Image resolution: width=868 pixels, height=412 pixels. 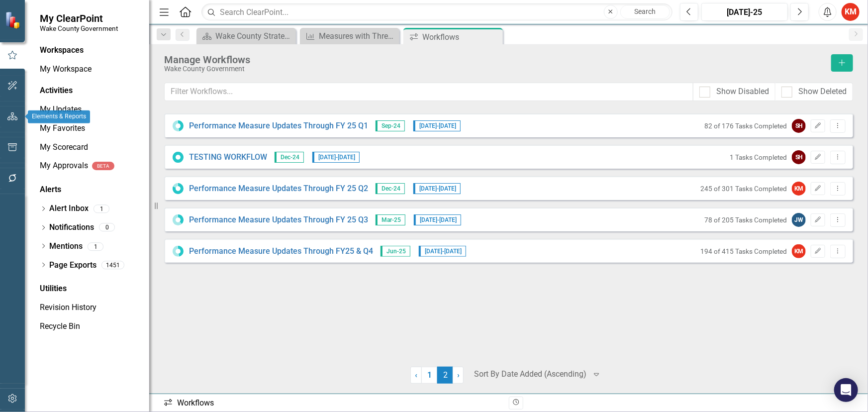 What do you see at coordinates (64, 165) in the screenshot?
I see `a: My Approvals` at bounding box center [64, 165].